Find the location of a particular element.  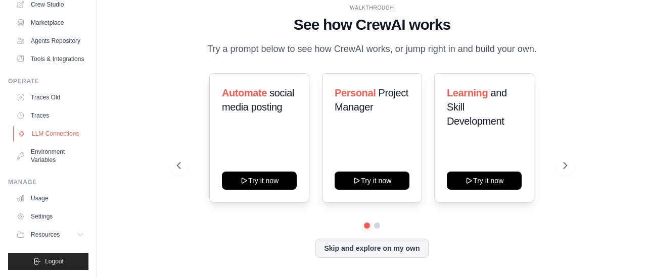

div: Chat Widget is located at coordinates (622, 254).